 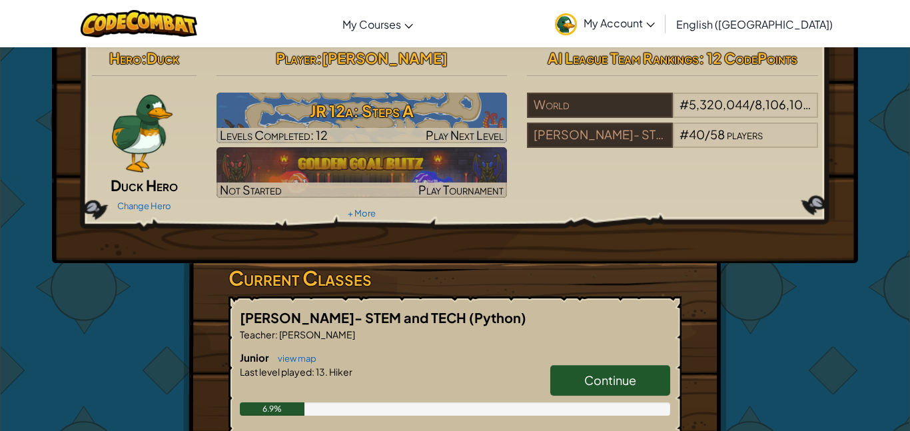 I want to click on span: Last level played, so click(x=276, y=372).